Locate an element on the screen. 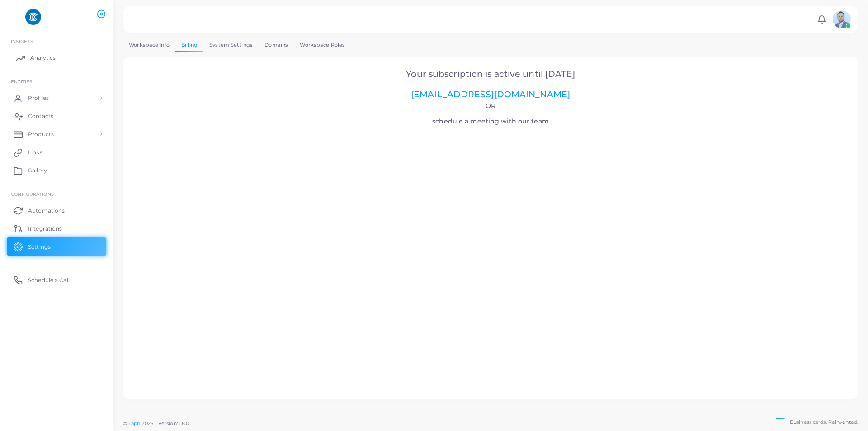  span: Analytics is located at coordinates (43, 58).